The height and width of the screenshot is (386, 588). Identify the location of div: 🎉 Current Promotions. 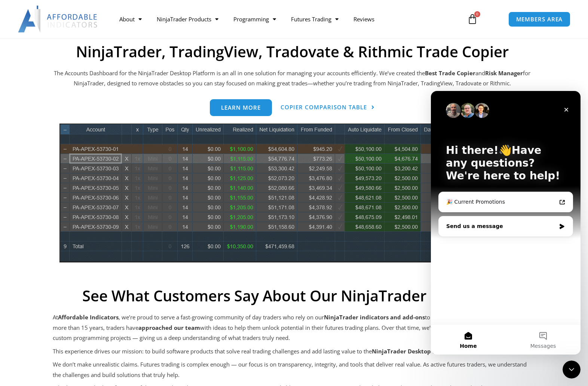
(70, 111).